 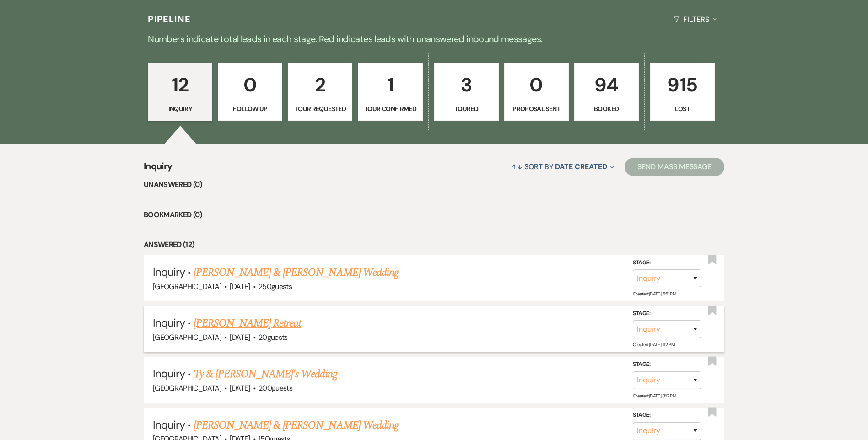 What do you see at coordinates (434, 215) in the screenshot?
I see `li: Bookmarked (0)` at bounding box center [434, 215].